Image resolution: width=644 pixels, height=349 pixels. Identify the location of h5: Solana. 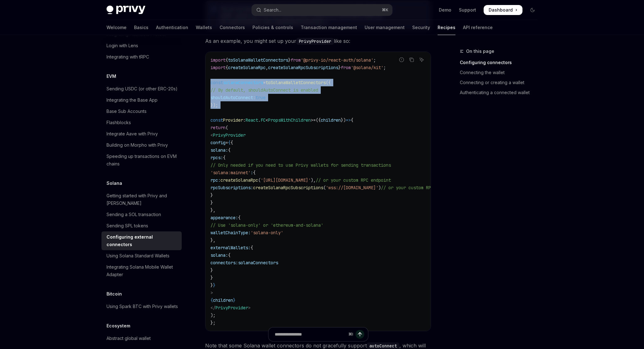
(114, 183).